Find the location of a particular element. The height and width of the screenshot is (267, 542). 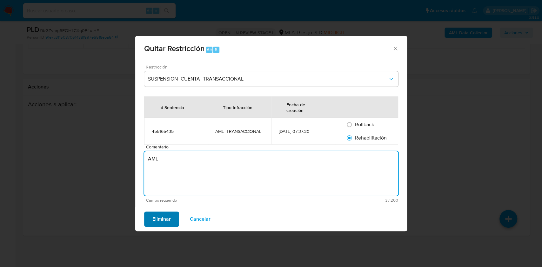

span: Rehabilitación is located at coordinates (371, 138).